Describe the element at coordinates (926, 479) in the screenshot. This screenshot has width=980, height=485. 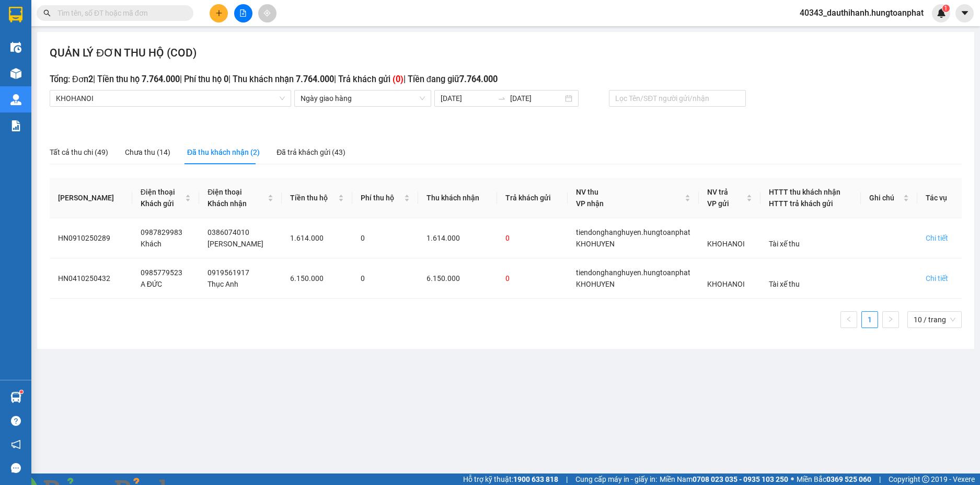
I see `span: copyright` at that location.